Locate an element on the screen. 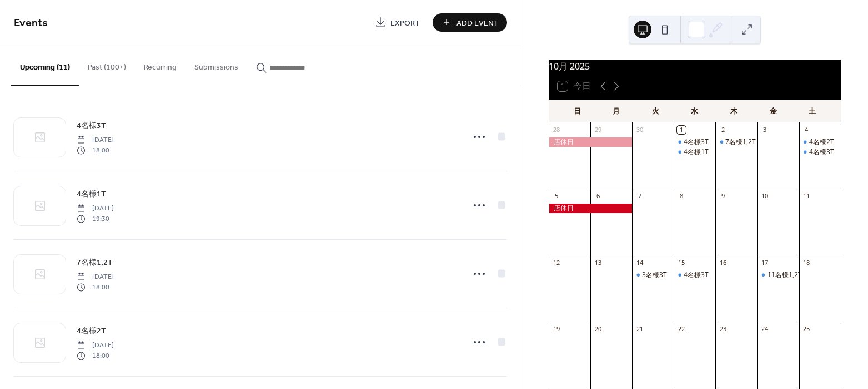 Image resolution: width=868 pixels, height=389 pixels. span: Export is located at coordinates (405, 23).